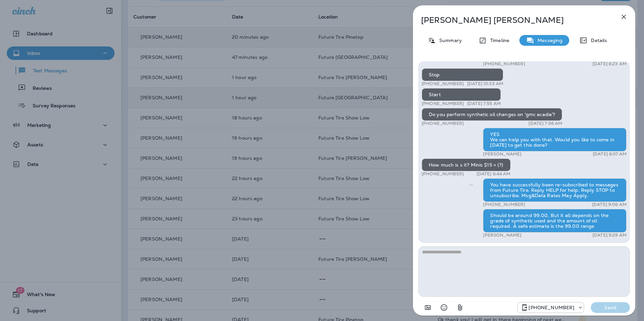 The width and height of the screenshot is (644, 321). Describe the element at coordinates (467, 165) in the screenshot. I see `div: How much is s it? Minis $15 = (?)` at that location.